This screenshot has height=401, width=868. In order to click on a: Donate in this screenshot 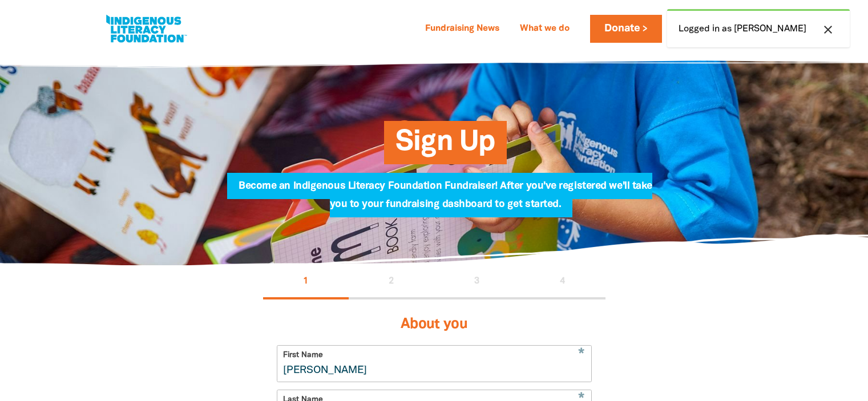, I will do `click(626, 28)`.